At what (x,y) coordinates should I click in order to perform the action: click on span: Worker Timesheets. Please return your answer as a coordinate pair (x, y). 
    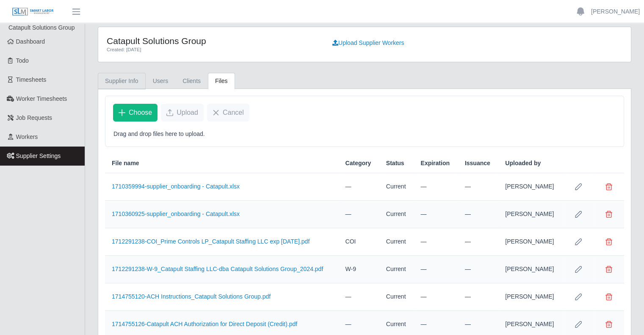
    Looking at the image, I should click on (42, 98).